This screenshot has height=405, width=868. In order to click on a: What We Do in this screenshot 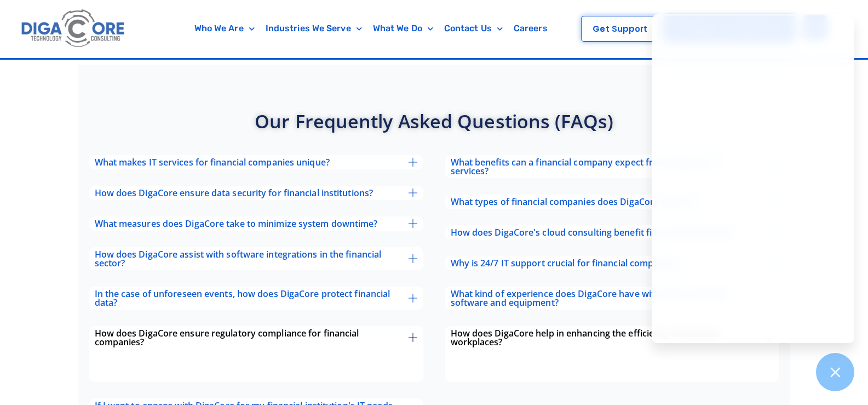, I will do `click(403, 29)`.